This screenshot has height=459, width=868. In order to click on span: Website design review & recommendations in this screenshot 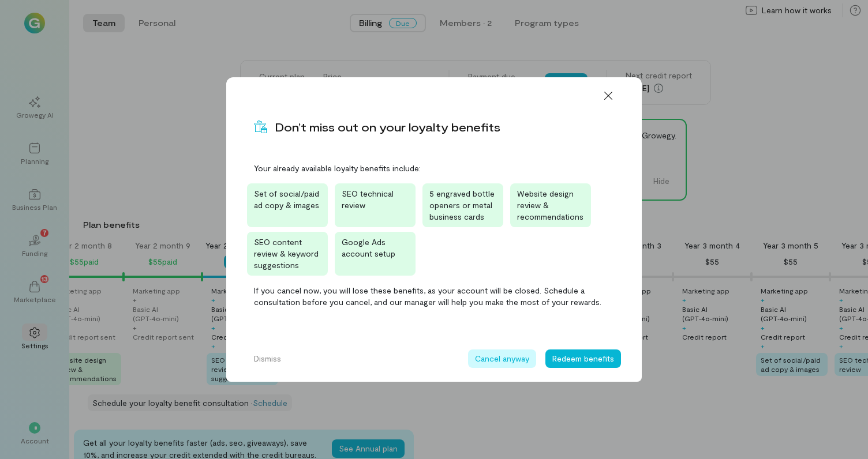, I will do `click(550, 205)`.